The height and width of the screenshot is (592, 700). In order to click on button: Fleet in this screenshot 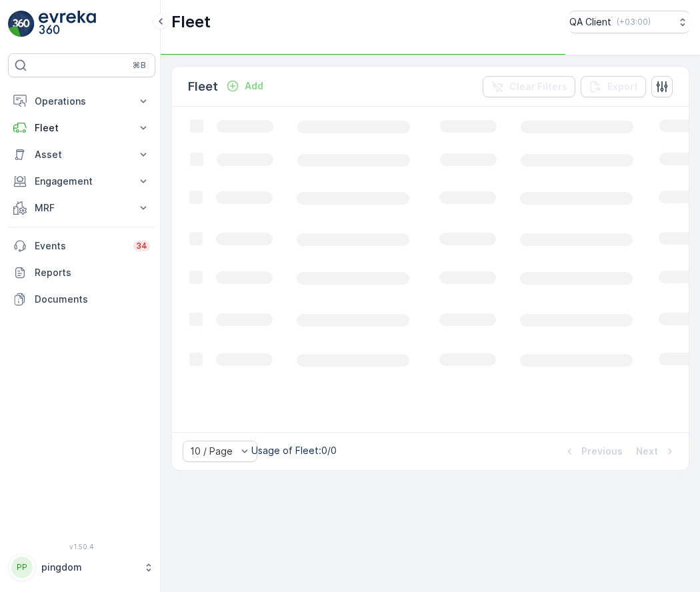, I will do `click(81, 128)`.